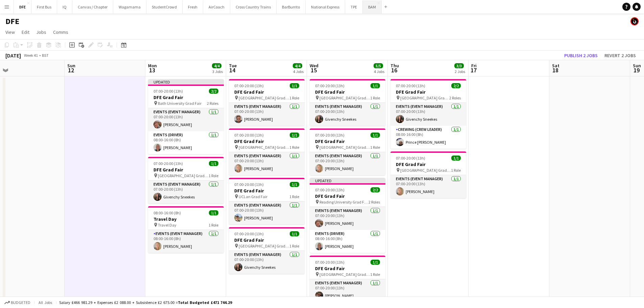 The image size is (644, 308). Describe the element at coordinates (186, 219) in the screenshot. I see `h3: Travel Day` at that location.